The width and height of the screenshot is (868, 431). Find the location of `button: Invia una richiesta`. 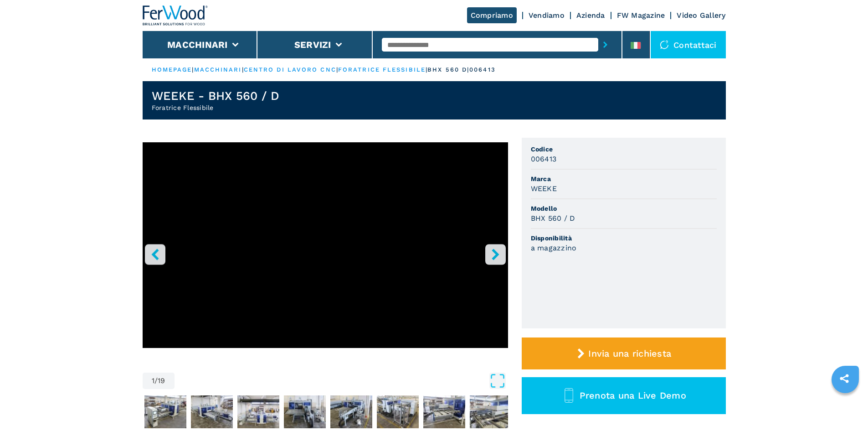

button: Invia una richiesta is located at coordinates (624, 353).